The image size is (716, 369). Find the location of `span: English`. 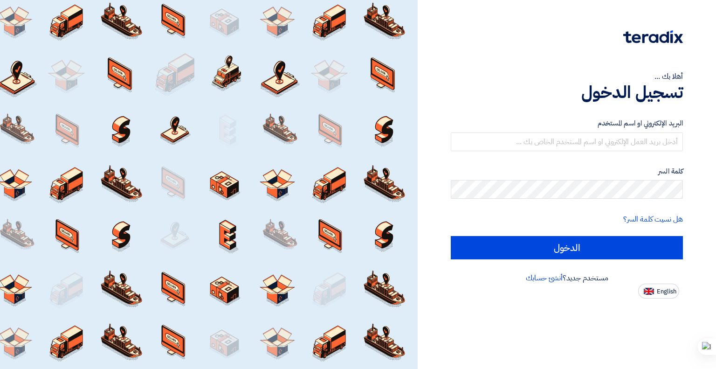

span: English is located at coordinates (667, 291).